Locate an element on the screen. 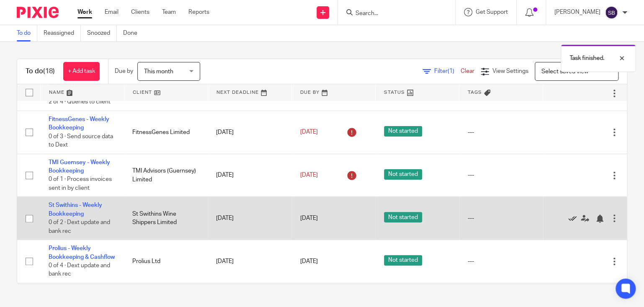 This screenshot has height=307, width=644. td: TMI Advisors (Guernsey) Limited is located at coordinates (166, 175).